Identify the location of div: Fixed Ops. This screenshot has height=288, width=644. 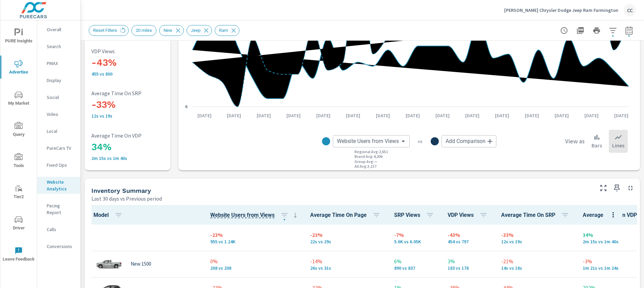
(58, 165).